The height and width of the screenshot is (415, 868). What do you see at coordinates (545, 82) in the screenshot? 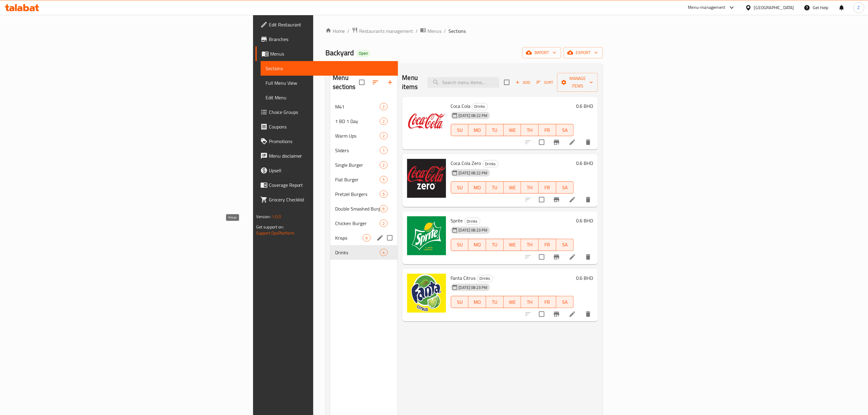
I see `span: Sort` at bounding box center [545, 82].